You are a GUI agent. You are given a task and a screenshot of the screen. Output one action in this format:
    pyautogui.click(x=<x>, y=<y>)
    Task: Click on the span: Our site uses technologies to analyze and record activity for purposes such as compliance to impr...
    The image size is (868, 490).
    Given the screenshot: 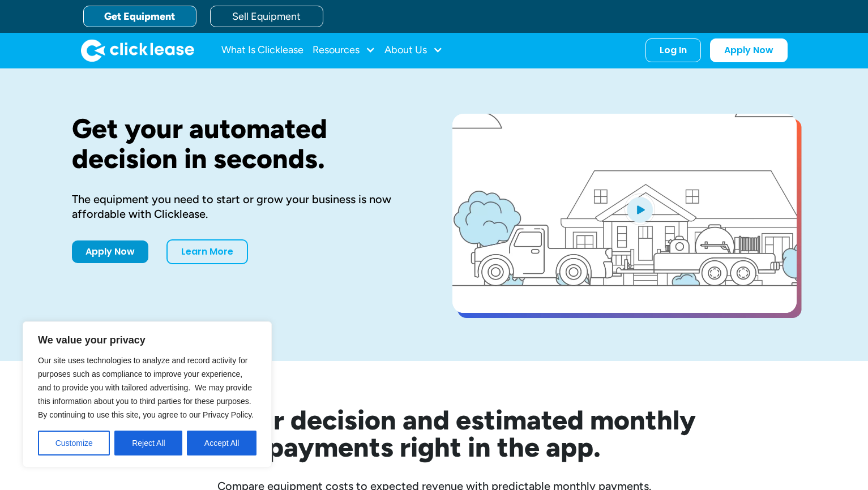 What is the action you would take?
    pyautogui.click(x=145, y=388)
    